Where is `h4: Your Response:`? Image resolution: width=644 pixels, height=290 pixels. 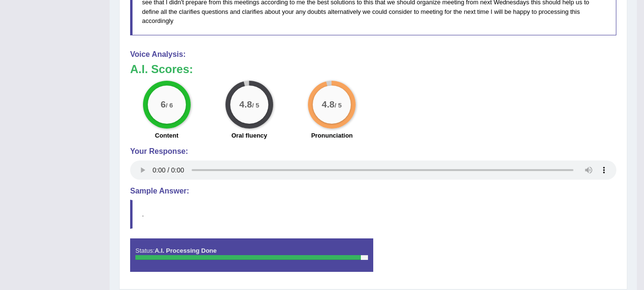 h4: Your Response: is located at coordinates (373, 151).